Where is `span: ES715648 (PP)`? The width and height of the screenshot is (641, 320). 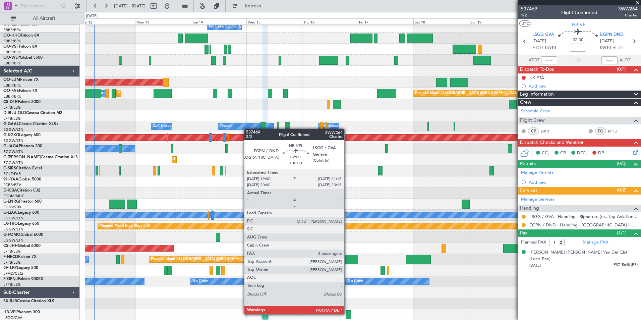
span: ES715648 (PP) is located at coordinates (626, 265).